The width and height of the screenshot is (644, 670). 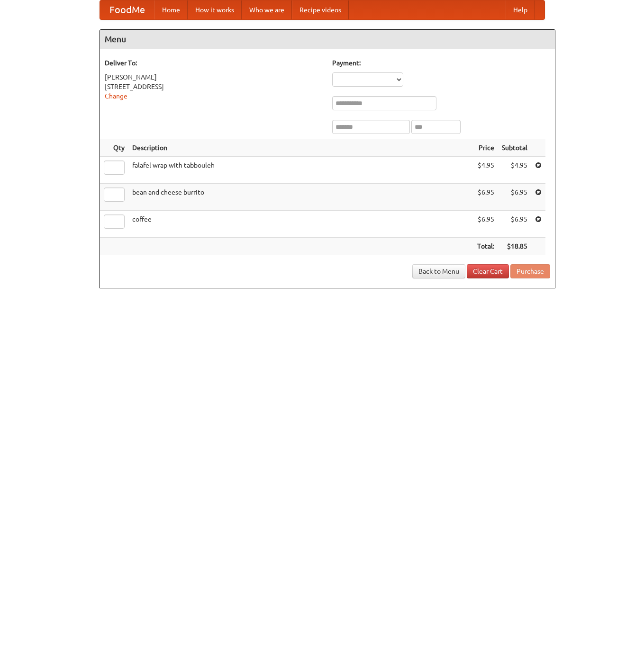 I want to click on a: Clear Cart, so click(x=488, y=272).